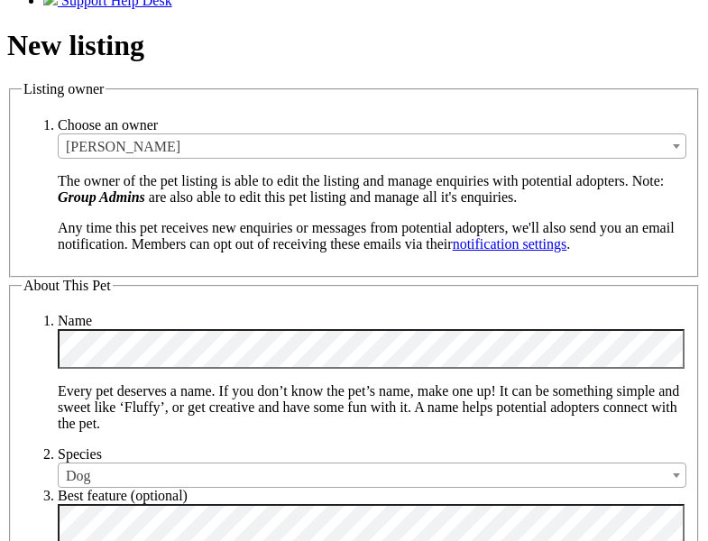  What do you see at coordinates (75, 320) in the screenshot?
I see `label: Name` at bounding box center [75, 320].